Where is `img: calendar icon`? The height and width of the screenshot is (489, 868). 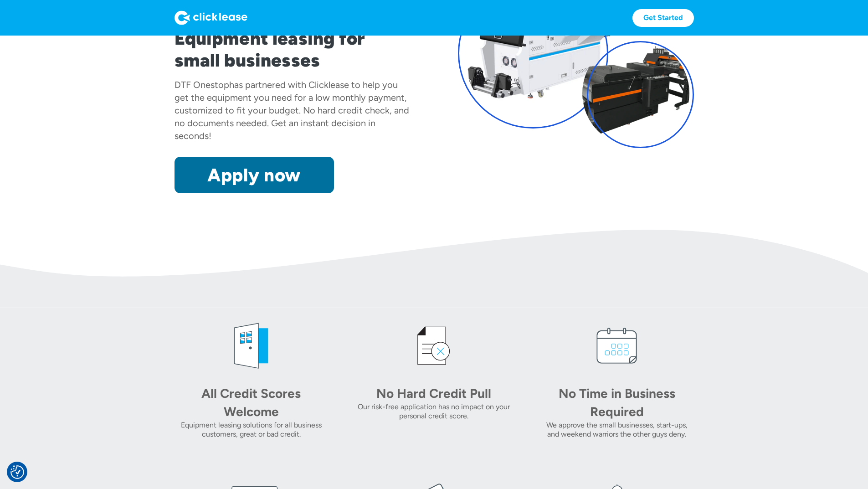
img: calendar icon is located at coordinates (617, 346).